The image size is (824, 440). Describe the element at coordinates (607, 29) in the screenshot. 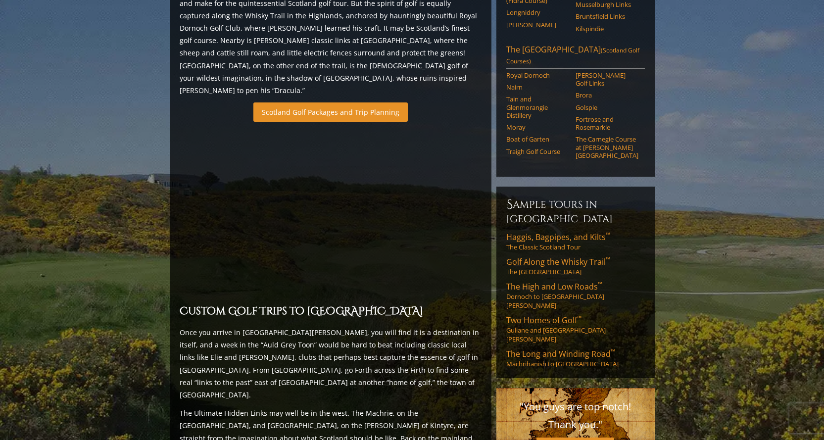

I see `a: Kilspindie` at that location.